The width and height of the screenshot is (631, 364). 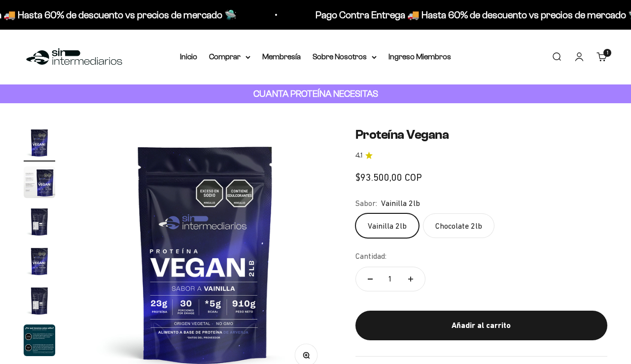 I want to click on a: Membresía, so click(x=281, y=56).